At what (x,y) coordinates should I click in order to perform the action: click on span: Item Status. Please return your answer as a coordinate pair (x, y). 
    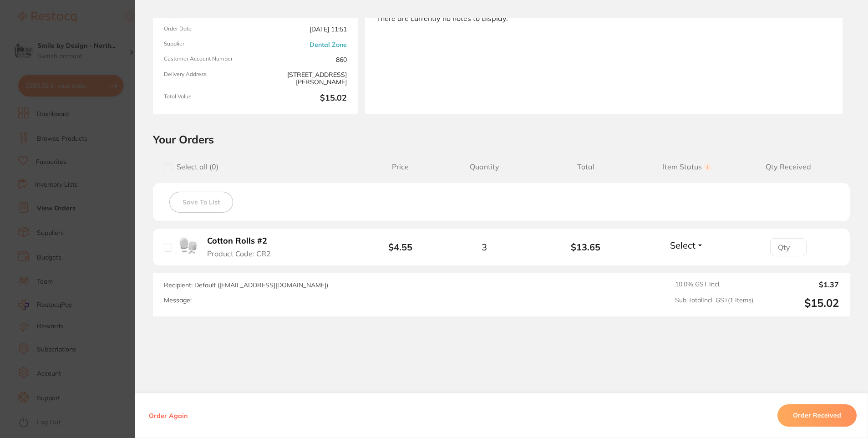
    Looking at the image, I should click on (687, 167).